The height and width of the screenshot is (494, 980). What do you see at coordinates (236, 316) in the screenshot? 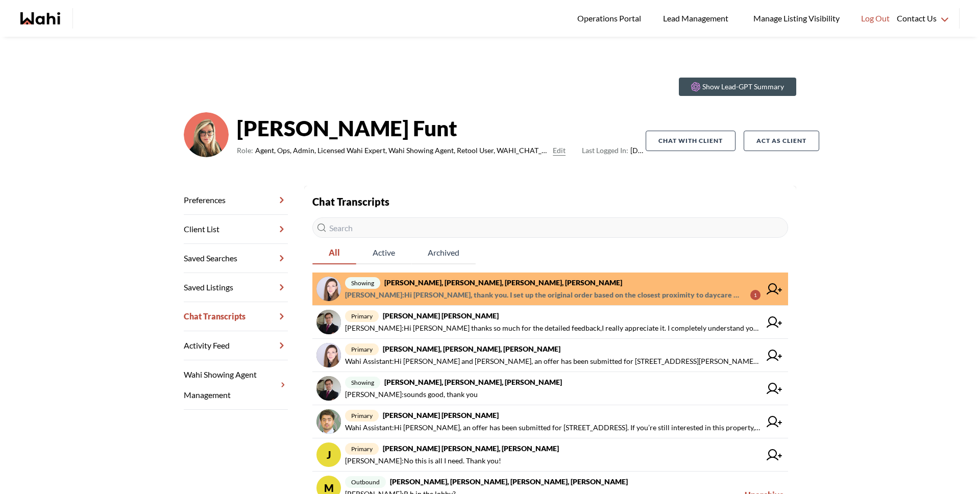
I see `a: Chat Transcripts` at bounding box center [236, 316].